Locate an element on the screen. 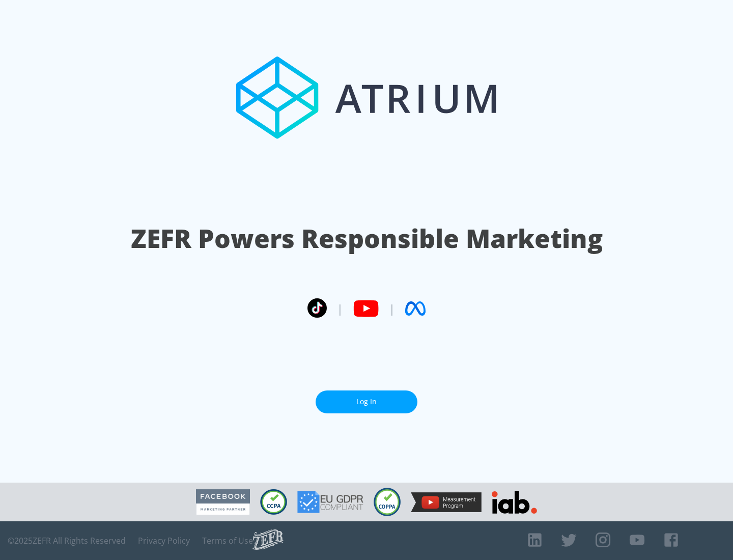  img: COPPA Compliant is located at coordinates (387, 502).